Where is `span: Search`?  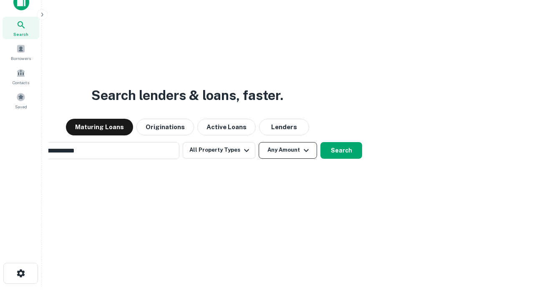 span: Search is located at coordinates (21, 34).